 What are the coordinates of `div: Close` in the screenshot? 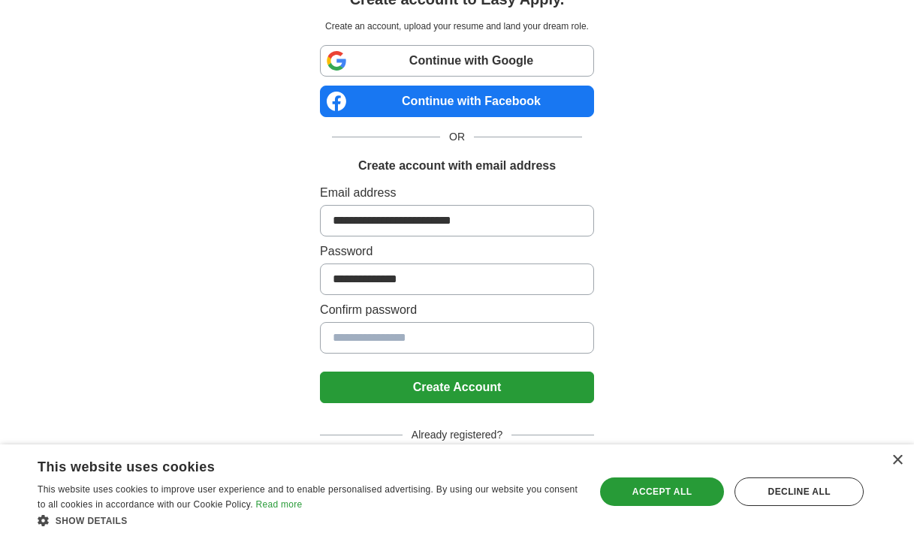 It's located at (896, 460).